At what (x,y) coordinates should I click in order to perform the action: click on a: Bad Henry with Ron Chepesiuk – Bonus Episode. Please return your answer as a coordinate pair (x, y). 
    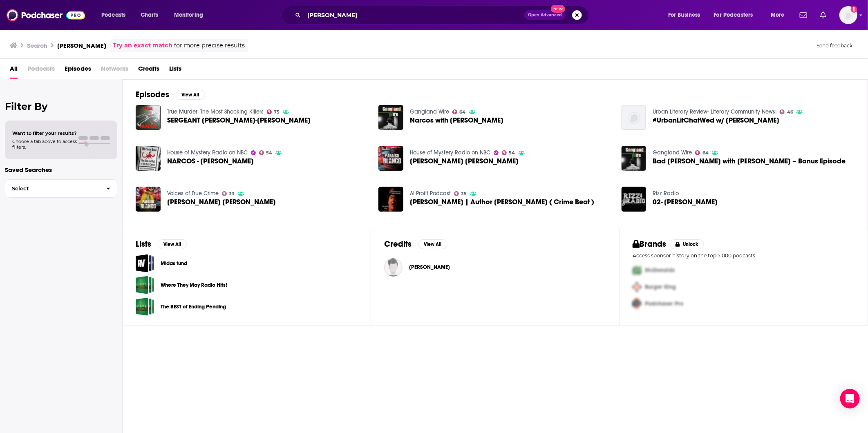
    Looking at the image, I should click on (634, 158).